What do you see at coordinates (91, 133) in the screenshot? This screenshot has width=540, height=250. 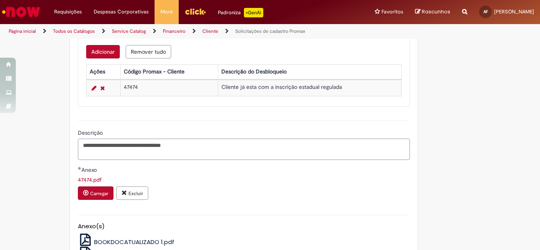 I see `span: Descrição` at bounding box center [91, 133].